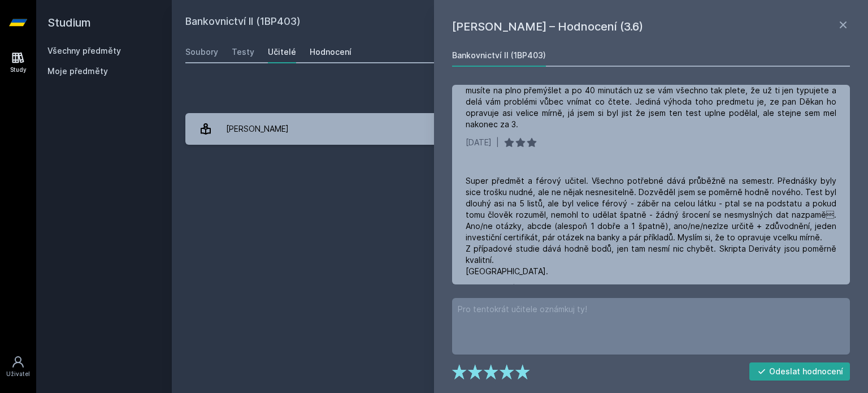 The width and height of the screenshot is (868, 393). What do you see at coordinates (243, 52) in the screenshot?
I see `a: Testy` at bounding box center [243, 52].